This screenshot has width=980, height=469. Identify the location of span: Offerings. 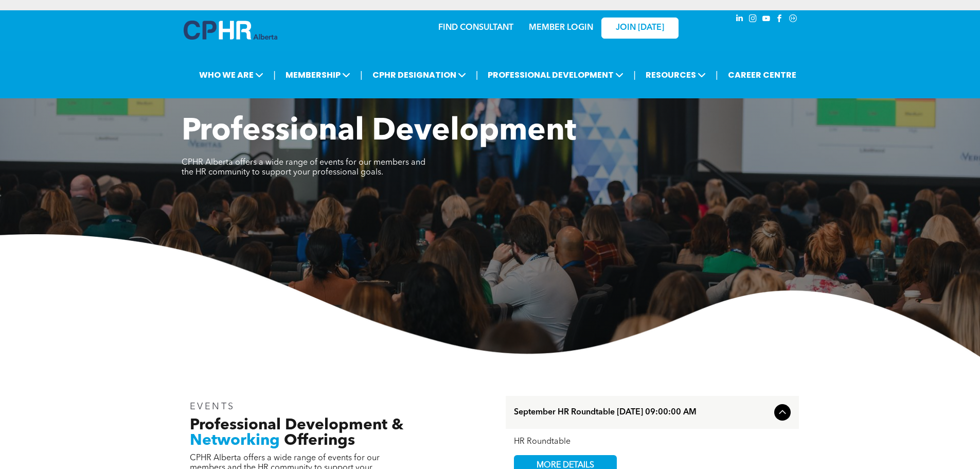
(319, 440).